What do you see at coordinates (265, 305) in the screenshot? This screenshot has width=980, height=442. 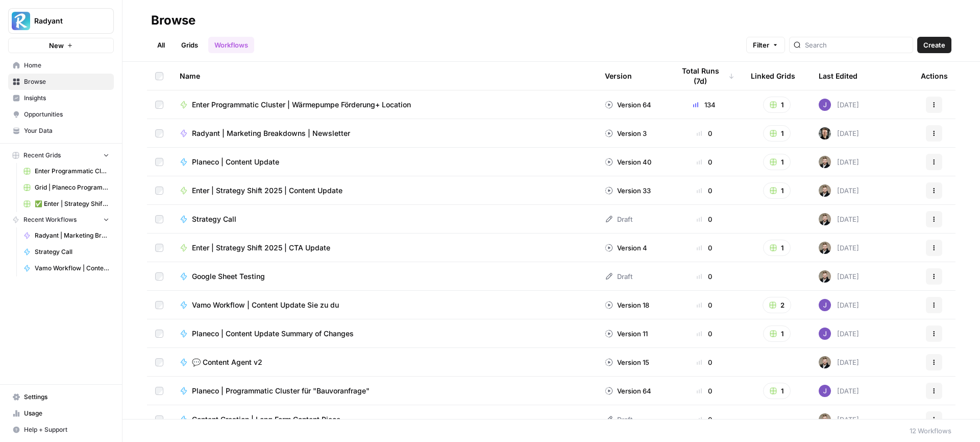 I see `span: Vamo Workflow | Content Update Sie zu du` at bounding box center [265, 305].